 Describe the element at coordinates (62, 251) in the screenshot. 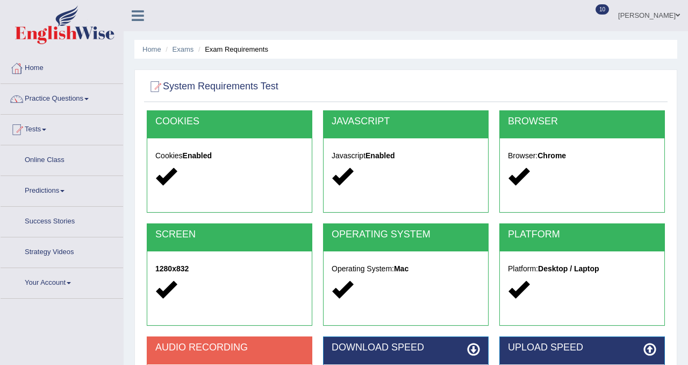

I see `a: Strategy Videos` at that location.